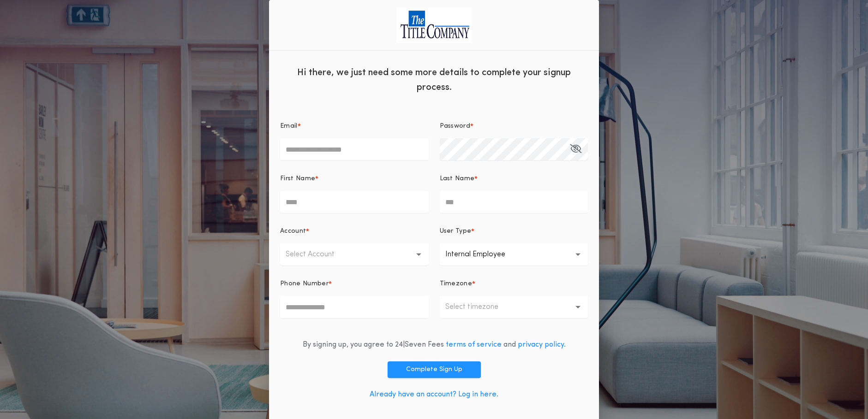 This screenshot has width=868, height=419. I want to click on input: Password*, so click(514, 150).